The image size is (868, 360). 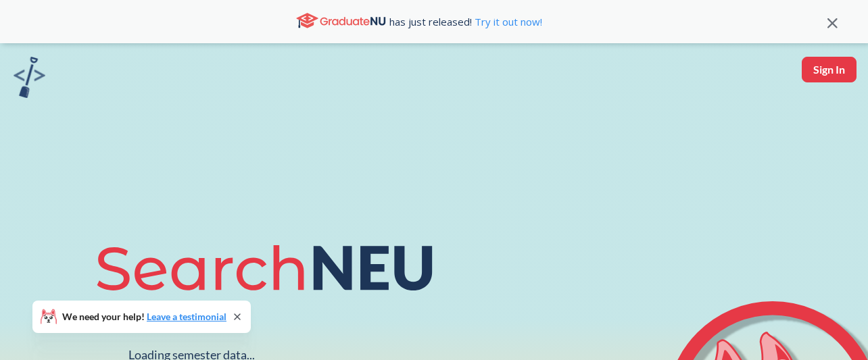 What do you see at coordinates (29, 77) in the screenshot?
I see `img: sandbox logo` at bounding box center [29, 77].